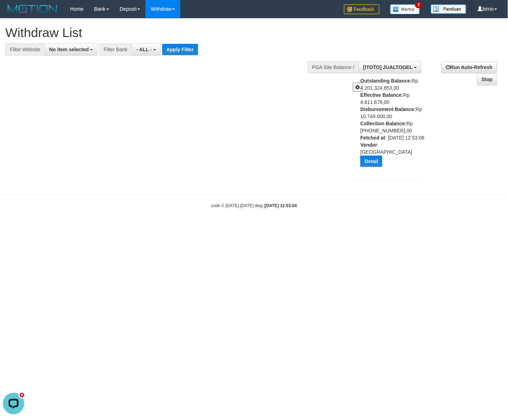 This screenshot has width=508, height=420. I want to click on b: Collection Balance:, so click(384, 123).